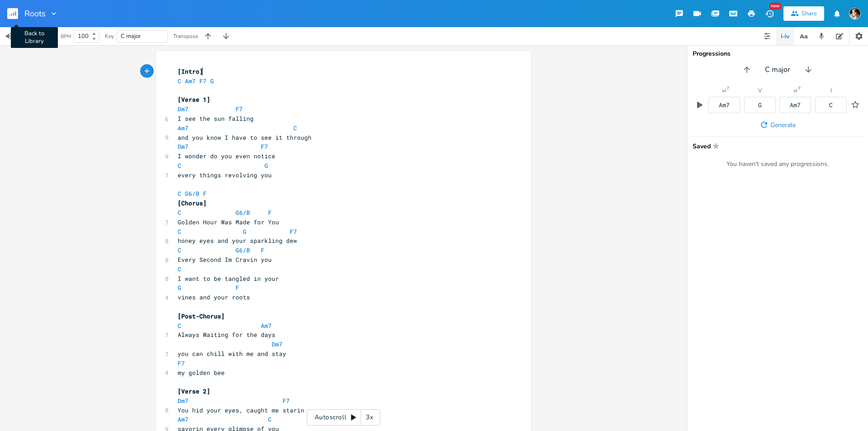 This screenshot has height=431, width=868. What do you see at coordinates (194, 100) in the screenshot?
I see `span: [Verse 1]` at bounding box center [194, 100].